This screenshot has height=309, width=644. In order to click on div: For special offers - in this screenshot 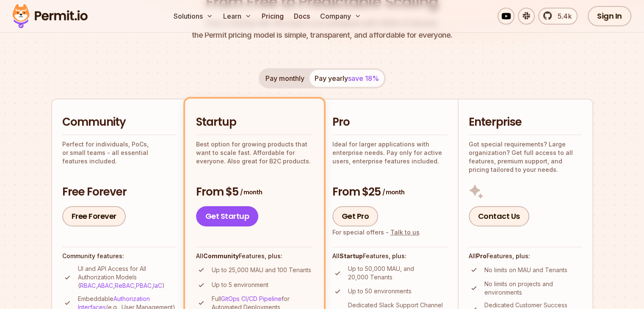, I will do `click(376, 232)`.